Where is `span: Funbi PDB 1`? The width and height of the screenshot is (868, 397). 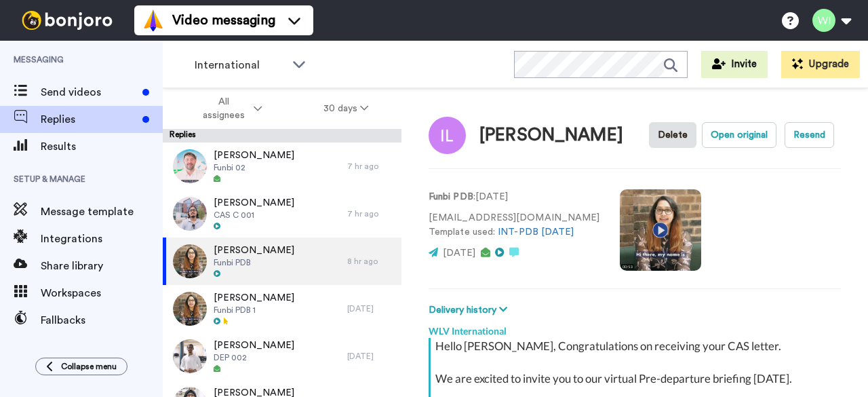 span: Funbi PDB 1 is located at coordinates (254, 310).